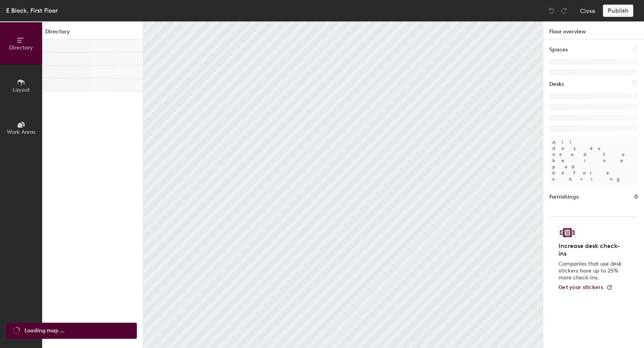  I want to click on canvas: Map, so click(343, 185).